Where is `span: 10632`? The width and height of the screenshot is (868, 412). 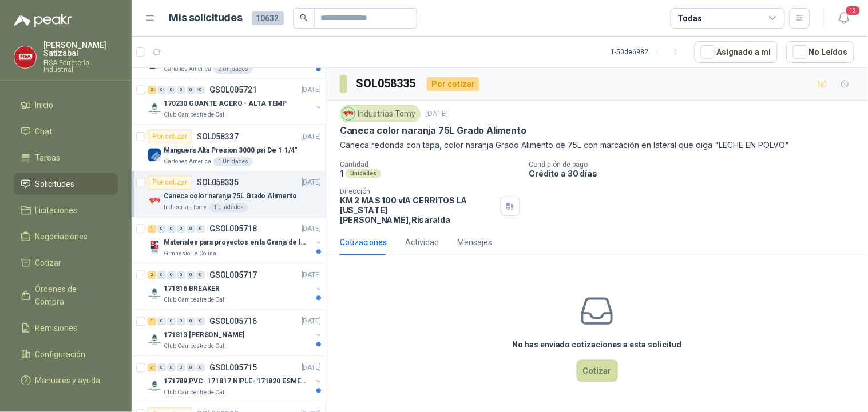 span: 10632 is located at coordinates (268, 18).